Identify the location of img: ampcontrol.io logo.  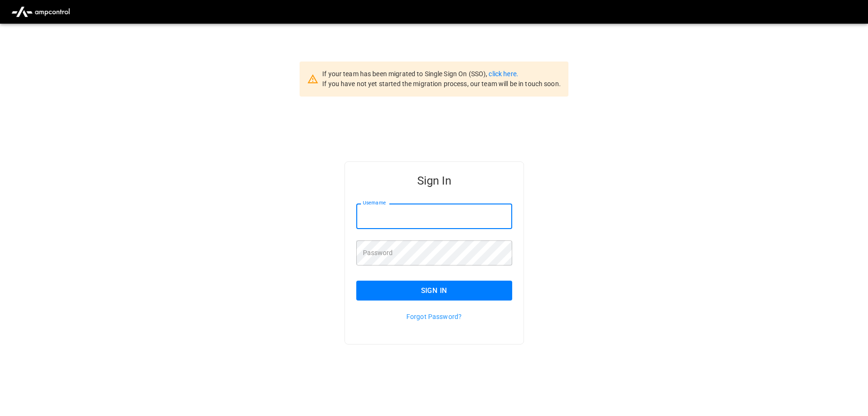
(41, 12).